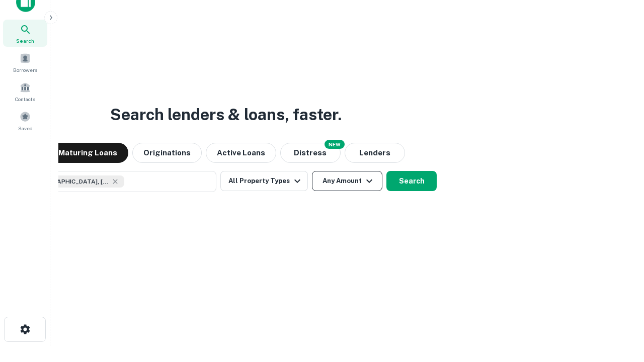 The height and width of the screenshot is (362, 644). Describe the element at coordinates (25, 33) in the screenshot. I see `a: Search` at that location.